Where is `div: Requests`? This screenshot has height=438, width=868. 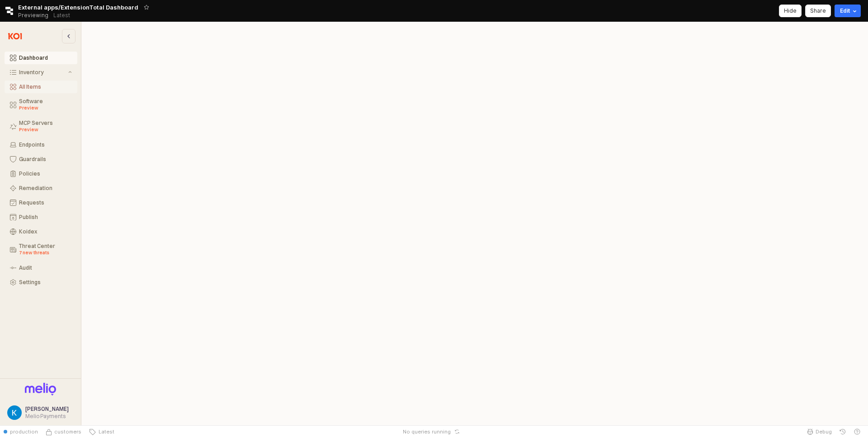
div: Requests is located at coordinates (45, 203).